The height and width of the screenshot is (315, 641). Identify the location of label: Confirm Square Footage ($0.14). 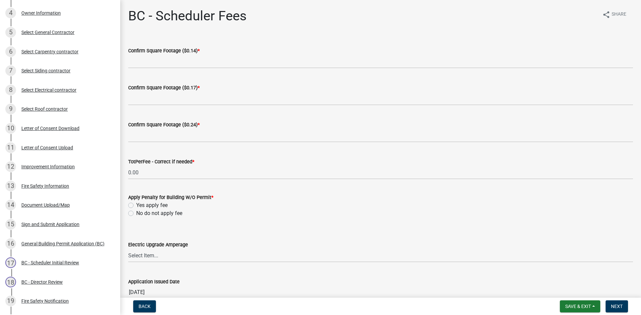
(164, 51).